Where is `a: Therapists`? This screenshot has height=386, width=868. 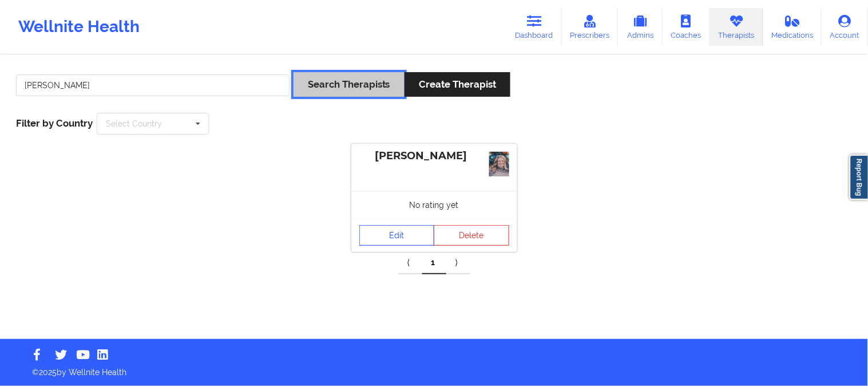 a: Therapists is located at coordinates (737, 27).